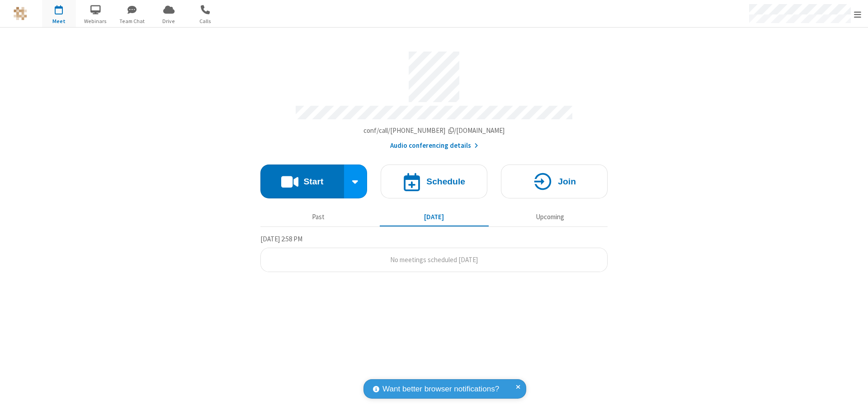 This screenshot has height=414, width=868. I want to click on span: Team Chat, so click(132, 21).